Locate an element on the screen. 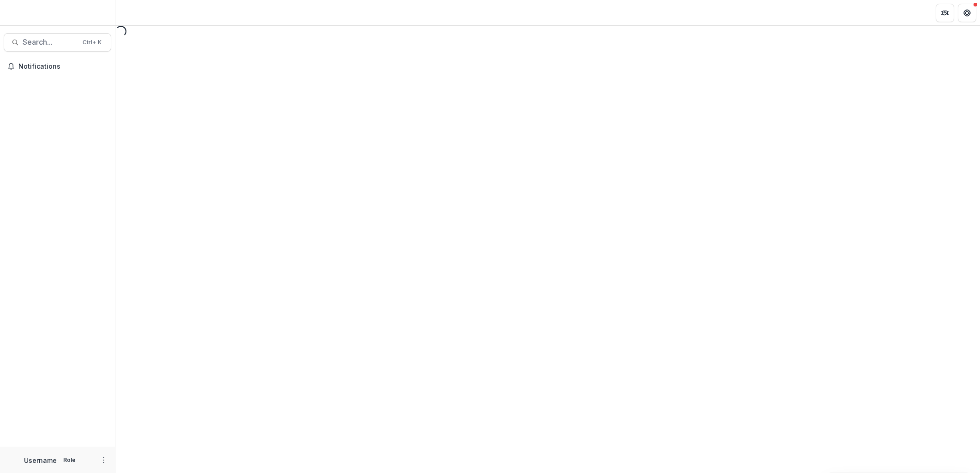 Image resolution: width=980 pixels, height=473 pixels. span: Search... is located at coordinates (50, 42).